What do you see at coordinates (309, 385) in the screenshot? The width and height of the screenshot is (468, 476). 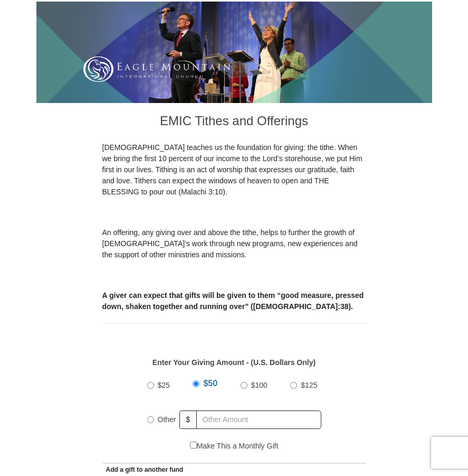 I see `span: $125` at bounding box center [309, 385].